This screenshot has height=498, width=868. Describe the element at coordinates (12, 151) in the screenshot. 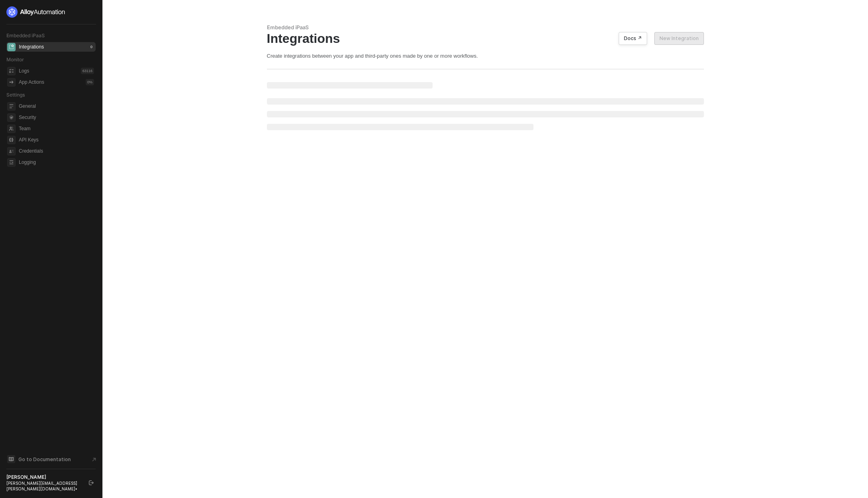

I see `span: credentials` at that location.